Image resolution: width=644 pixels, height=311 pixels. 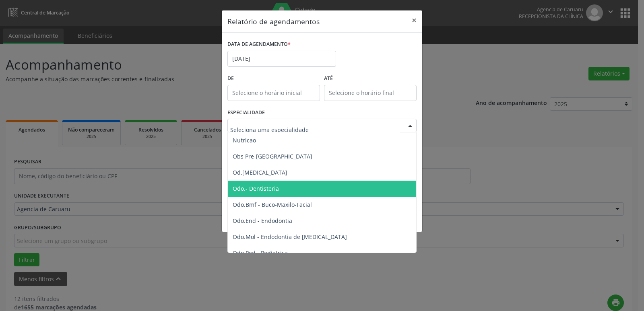 What do you see at coordinates (370, 79) in the screenshot?
I see `label: ATÉ` at bounding box center [370, 79].